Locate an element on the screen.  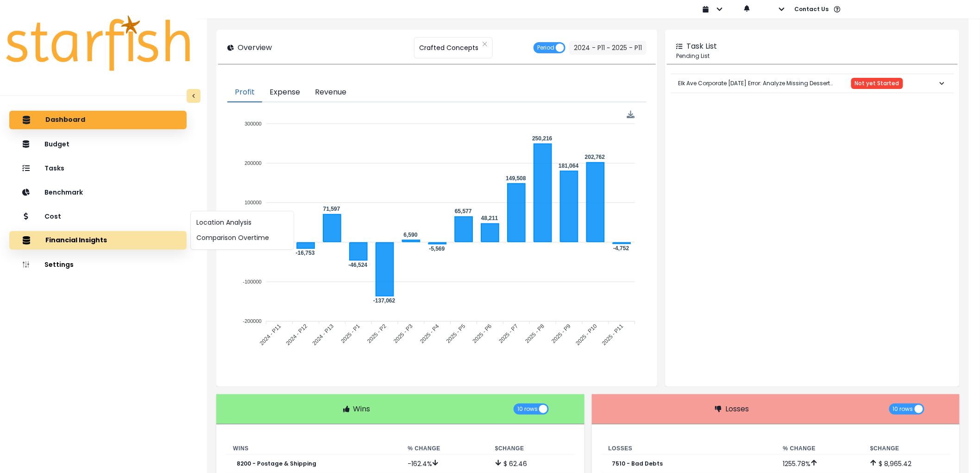
td: 1255.78 % is located at coordinates (820, 463).